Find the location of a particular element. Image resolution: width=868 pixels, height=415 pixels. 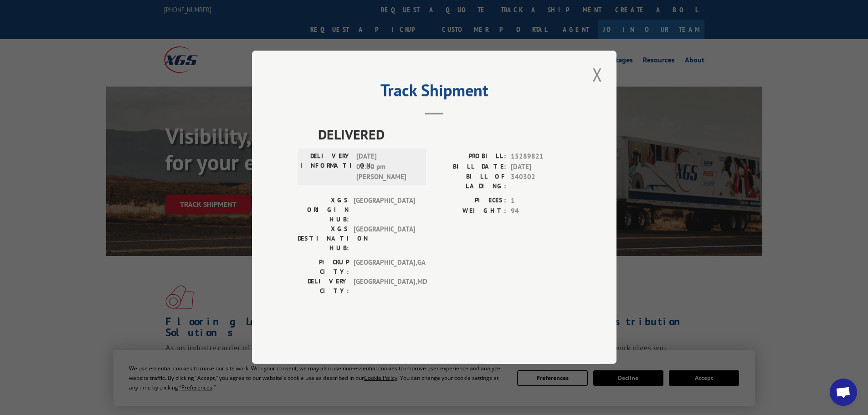

label: DELIVERY CITY: is located at coordinates (323, 286).